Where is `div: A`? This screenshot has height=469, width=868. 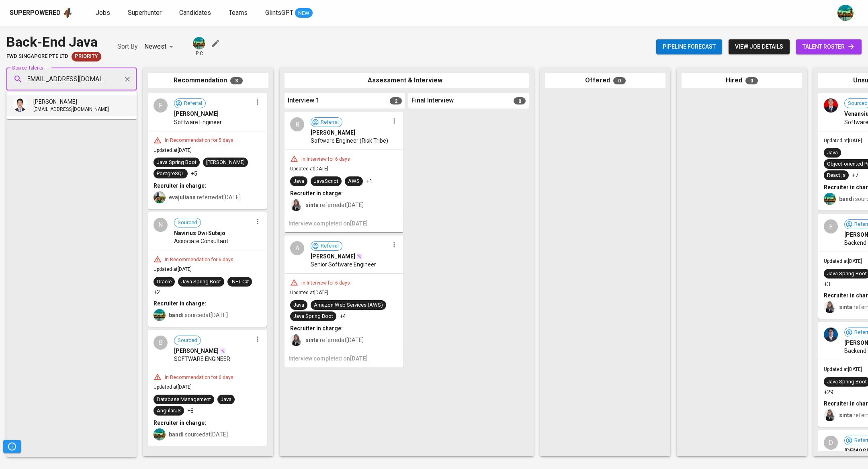 div: A is located at coordinates (297, 248).